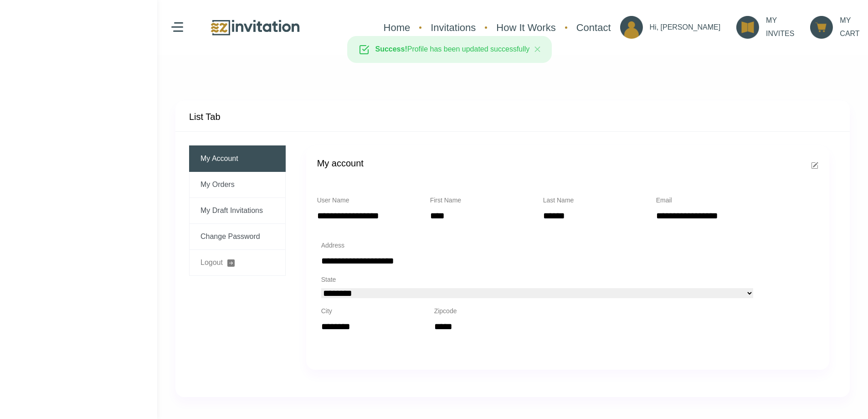  Describe the element at coordinates (453, 27) in the screenshot. I see `a: Invitations` at that location.